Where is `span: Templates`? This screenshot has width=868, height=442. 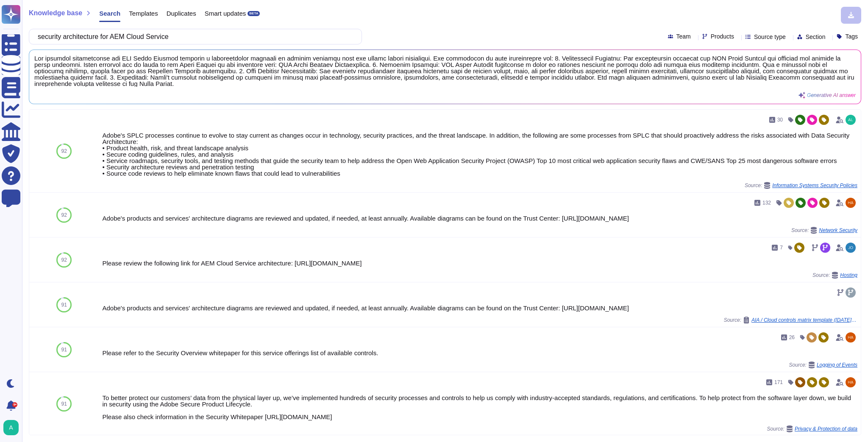 span: Templates is located at coordinates (144, 13).